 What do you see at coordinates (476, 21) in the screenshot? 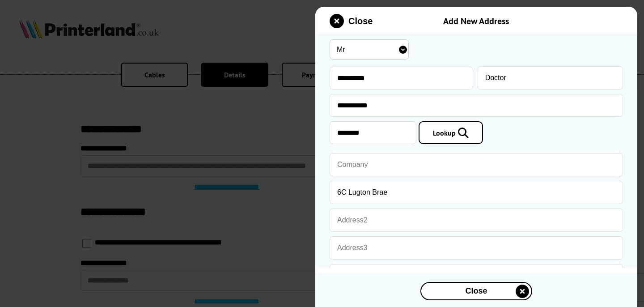
I see `div: Add New Address` at bounding box center [476, 21].